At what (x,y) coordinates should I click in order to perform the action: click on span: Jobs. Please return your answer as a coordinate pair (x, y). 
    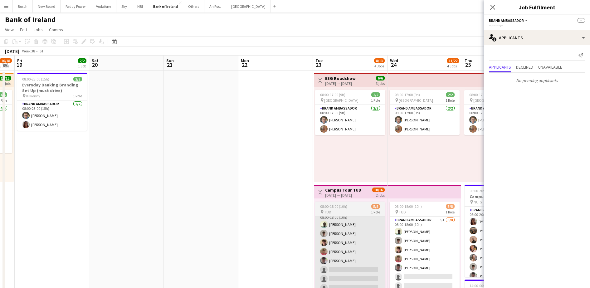
    Looking at the image, I should click on (38, 30).